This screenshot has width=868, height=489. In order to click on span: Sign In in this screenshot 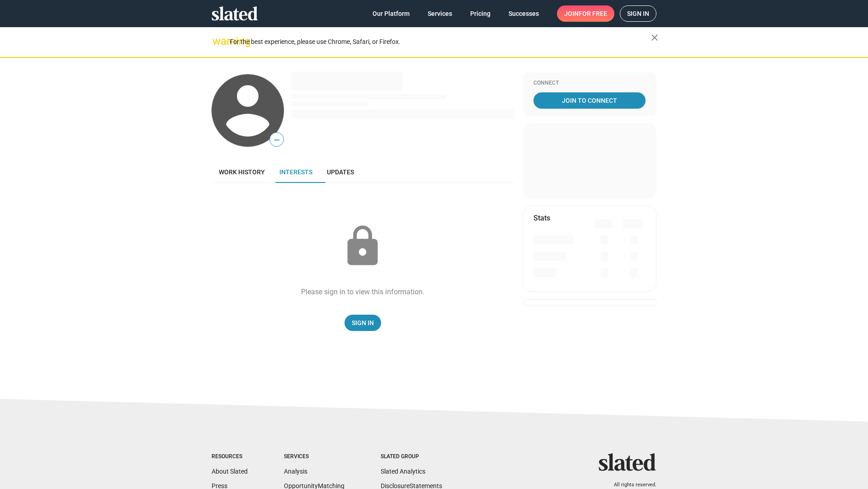, I will do `click(363, 322)`.